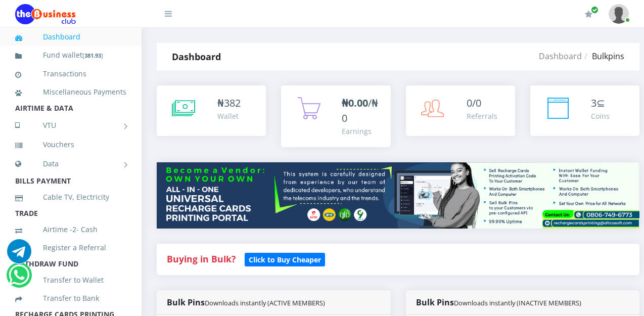 Image resolution: width=644 pixels, height=316 pixels. I want to click on li: Bulkpins, so click(603, 56).